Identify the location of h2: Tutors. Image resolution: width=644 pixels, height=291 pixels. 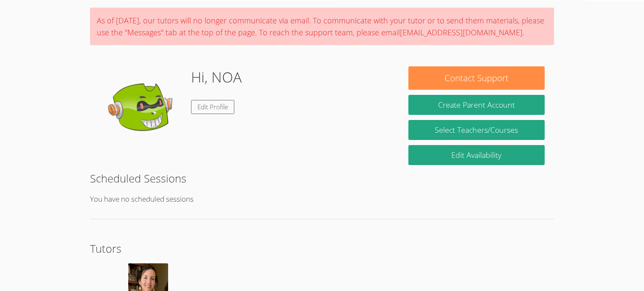
(322, 248).